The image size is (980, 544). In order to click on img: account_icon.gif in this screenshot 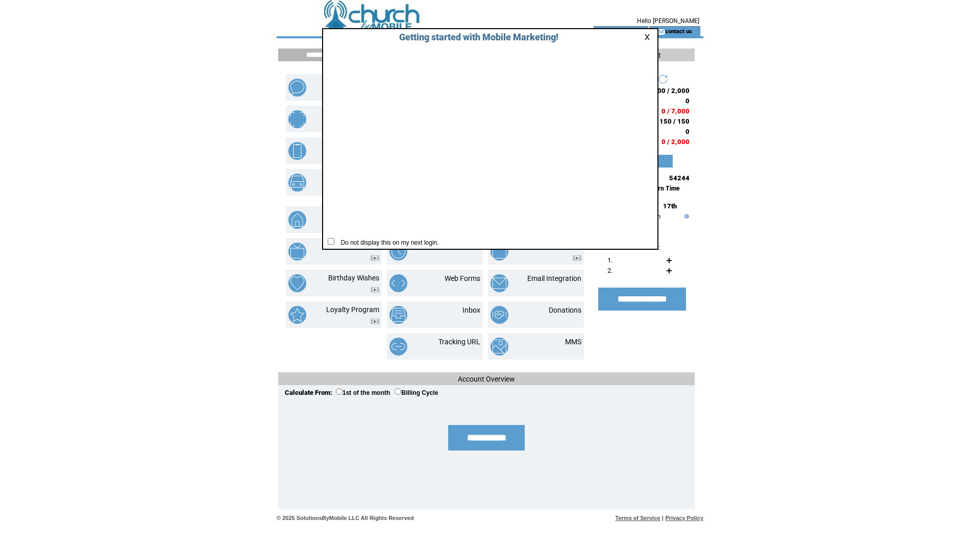, I will do `click(613, 32)`.